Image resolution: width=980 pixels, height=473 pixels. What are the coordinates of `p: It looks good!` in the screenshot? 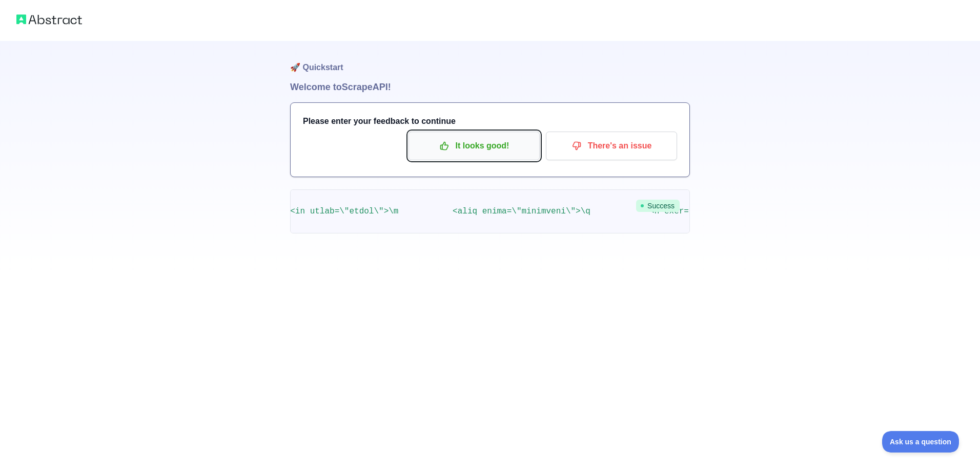 It's located at (474, 146).